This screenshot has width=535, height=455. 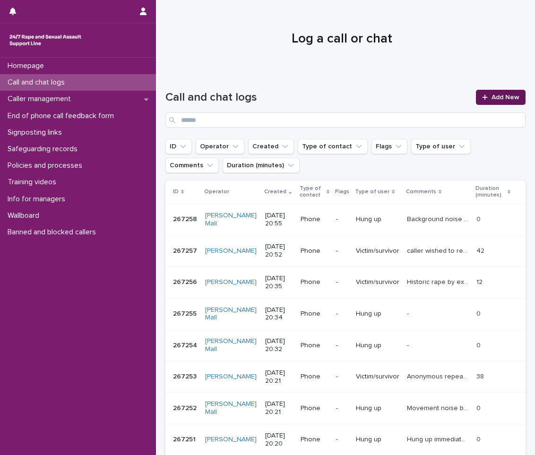 What do you see at coordinates (481, 376) in the screenshot?
I see `p: 38` at bounding box center [481, 376].